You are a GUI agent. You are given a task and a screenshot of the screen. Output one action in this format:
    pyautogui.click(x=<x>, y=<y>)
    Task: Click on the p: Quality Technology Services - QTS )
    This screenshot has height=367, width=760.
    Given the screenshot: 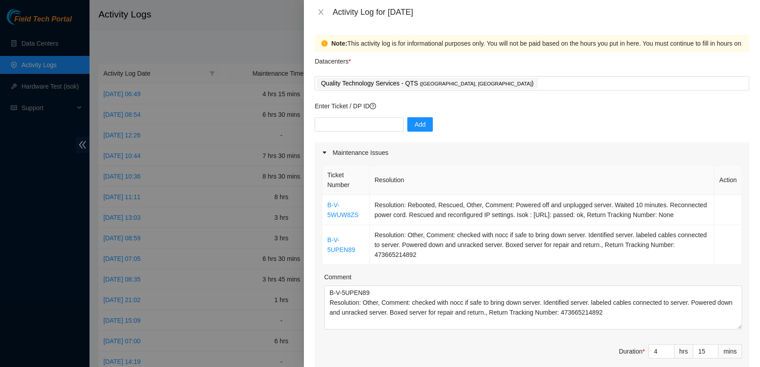 What is the action you would take?
    pyautogui.click(x=427, y=83)
    